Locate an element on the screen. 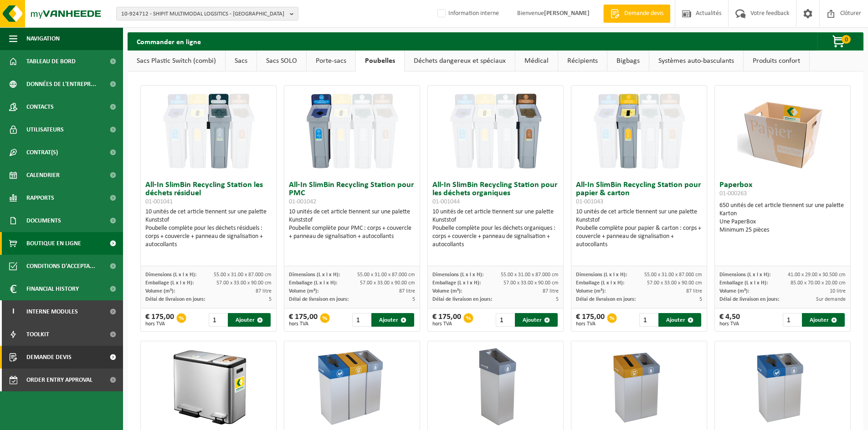 This screenshot has width=868, height=430. span: Boutique en ligne is located at coordinates (54, 244).